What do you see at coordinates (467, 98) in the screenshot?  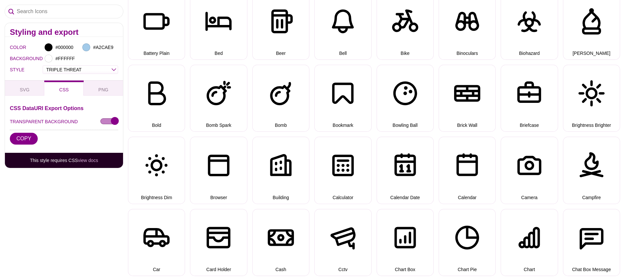 I see `button: Brick Wall` at bounding box center [467, 98].